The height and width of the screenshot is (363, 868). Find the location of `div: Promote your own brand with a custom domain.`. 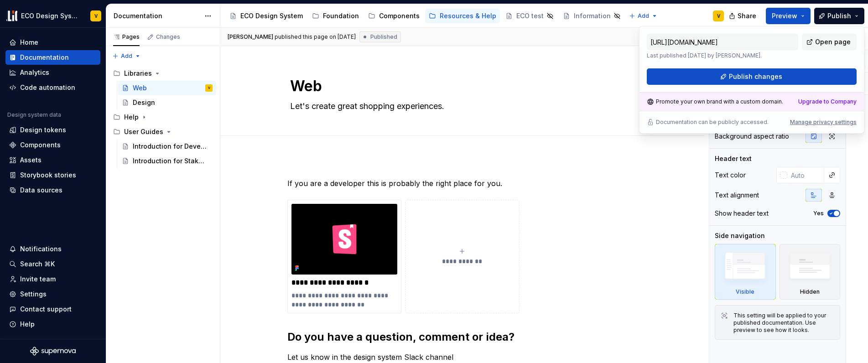

div: Promote your own brand with a custom domain. is located at coordinates (714, 101).